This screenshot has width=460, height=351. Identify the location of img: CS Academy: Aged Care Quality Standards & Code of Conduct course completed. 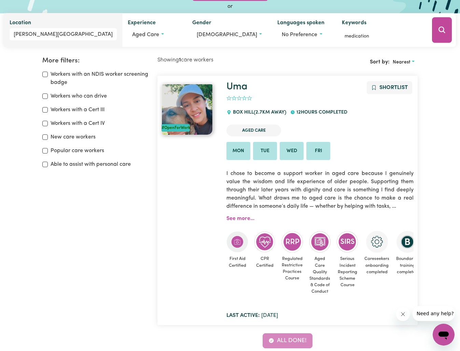
(320, 242).